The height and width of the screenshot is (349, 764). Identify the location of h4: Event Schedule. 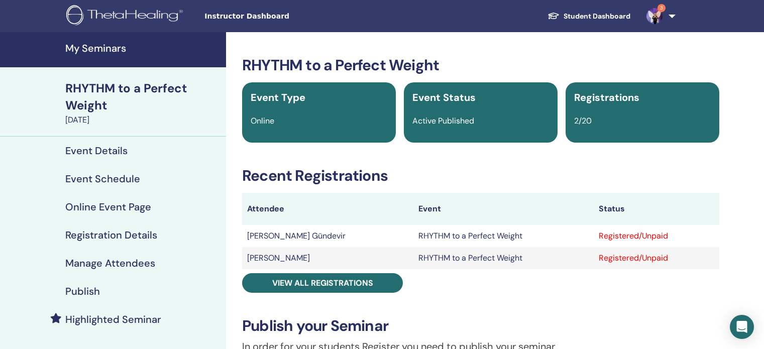
(102, 179).